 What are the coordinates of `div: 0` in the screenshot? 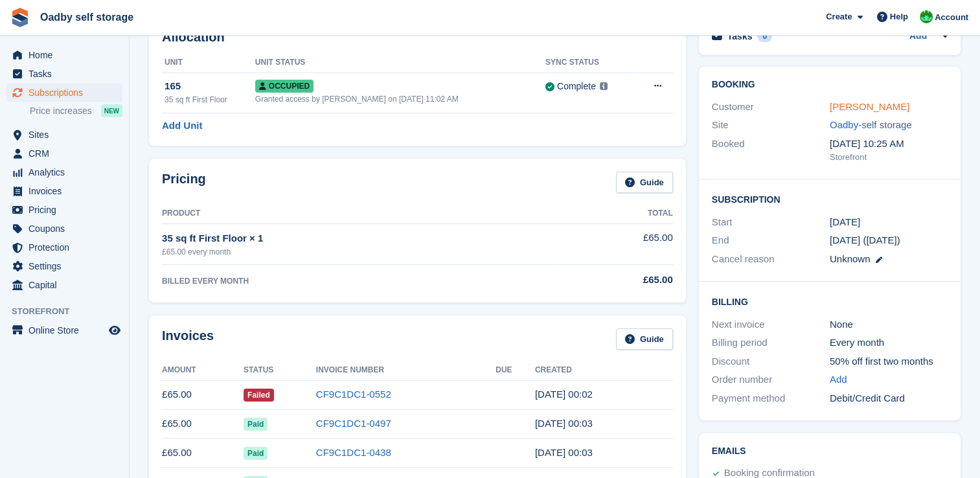 It's located at (764, 36).